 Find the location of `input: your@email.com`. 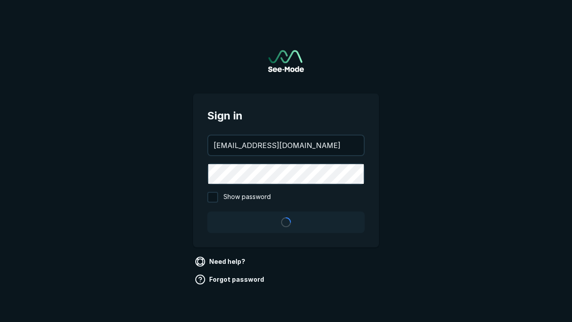

input: your@email.com is located at coordinates (286, 145).